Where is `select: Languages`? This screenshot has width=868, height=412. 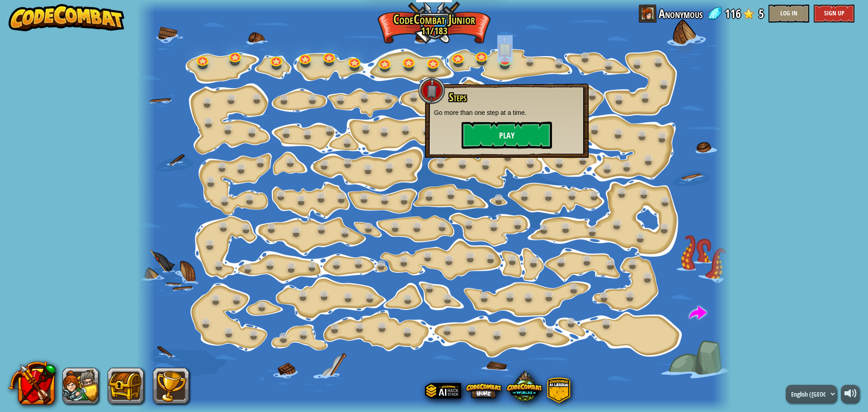
select: Languages is located at coordinates (811, 394).